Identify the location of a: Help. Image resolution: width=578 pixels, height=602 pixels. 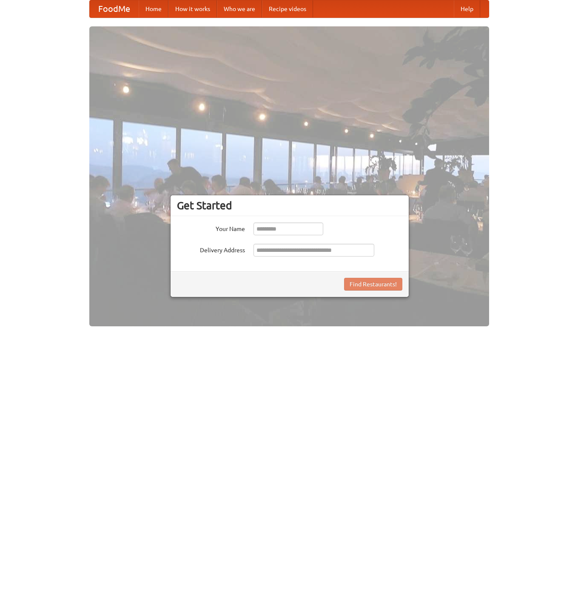
(467, 9).